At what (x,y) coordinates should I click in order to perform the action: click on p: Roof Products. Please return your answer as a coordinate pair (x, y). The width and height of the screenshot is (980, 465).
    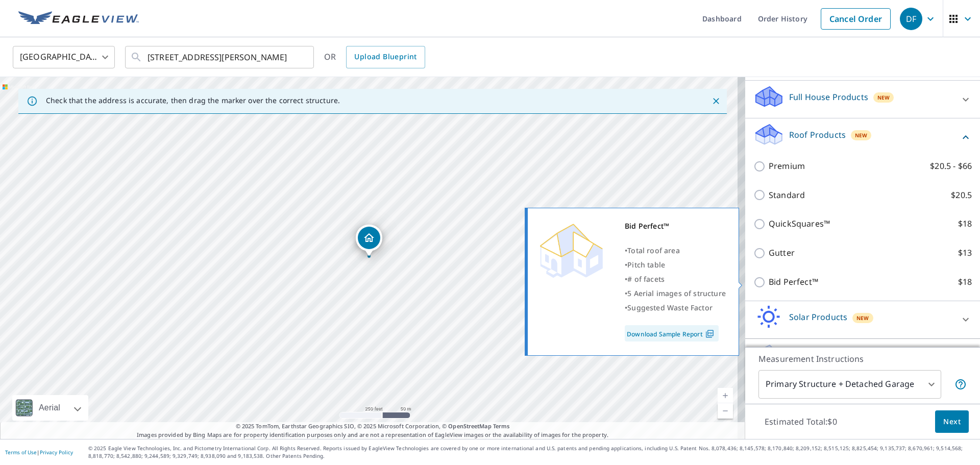
    Looking at the image, I should click on (817, 135).